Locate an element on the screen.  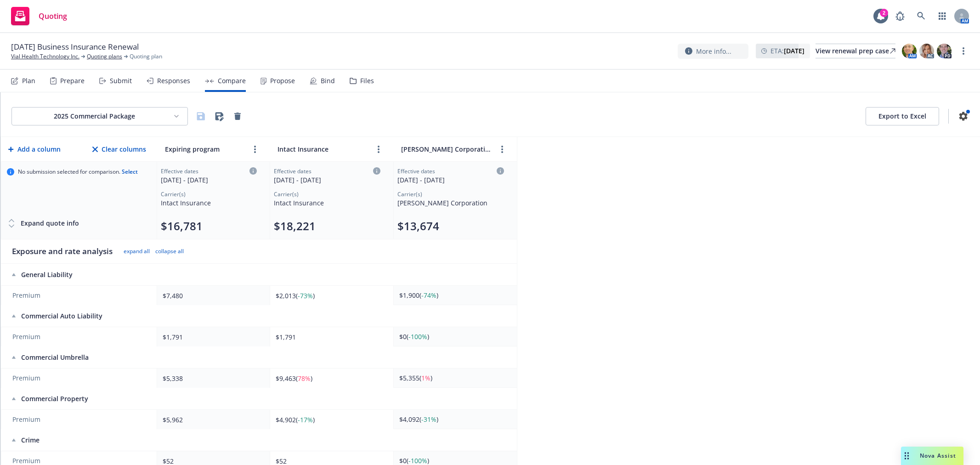
button: $13,674 is located at coordinates (418, 227).